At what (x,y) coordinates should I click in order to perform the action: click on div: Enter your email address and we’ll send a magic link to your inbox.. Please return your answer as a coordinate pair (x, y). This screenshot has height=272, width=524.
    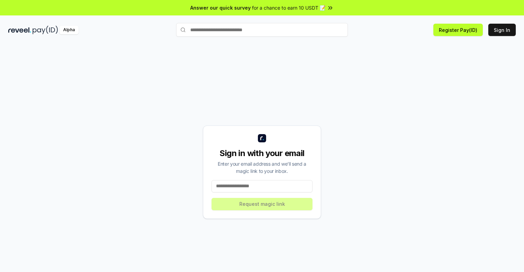
    Looking at the image, I should click on (262, 167).